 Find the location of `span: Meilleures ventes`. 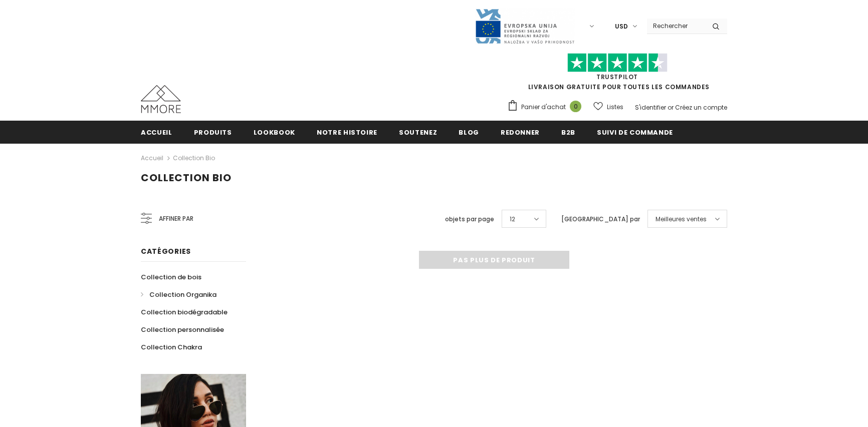

span: Meilleures ventes is located at coordinates (681, 219).